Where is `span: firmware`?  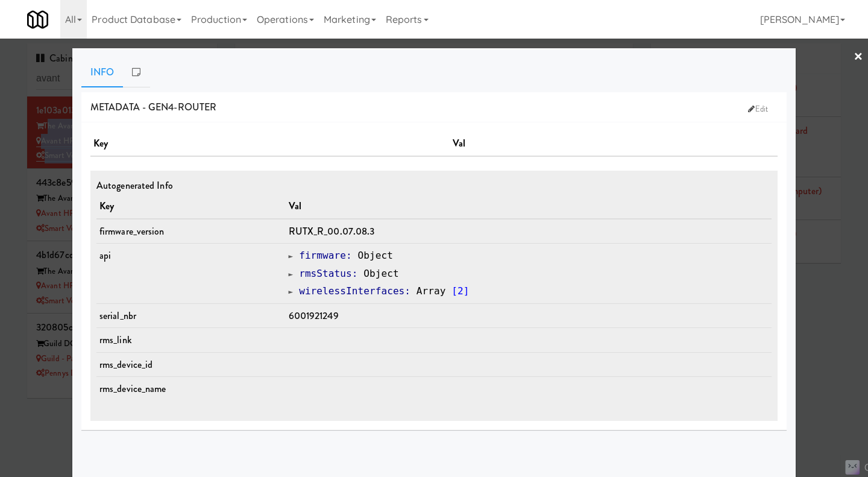
span: firmware is located at coordinates (322, 255).